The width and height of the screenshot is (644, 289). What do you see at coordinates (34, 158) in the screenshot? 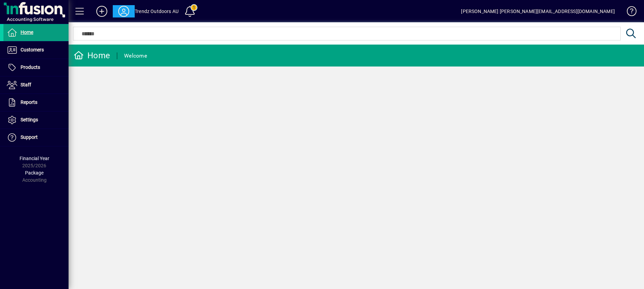
I see `span: Financial Year` at bounding box center [34, 158].